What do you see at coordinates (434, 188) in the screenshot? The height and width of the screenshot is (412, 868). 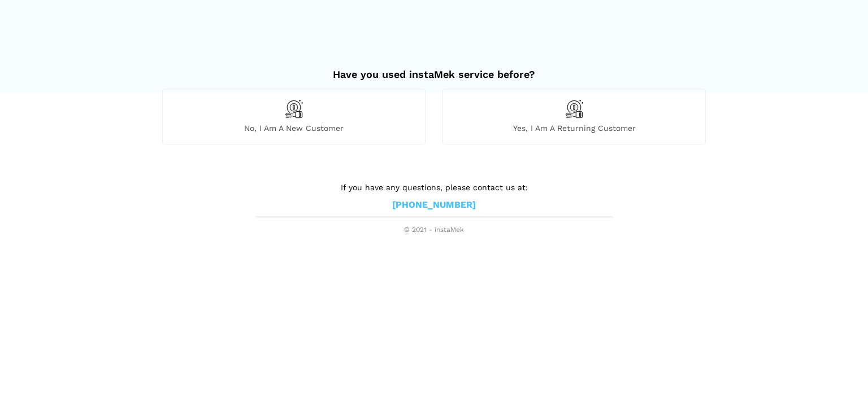 I see `p: If you have any questions, please contact us at:` at bounding box center [434, 188].